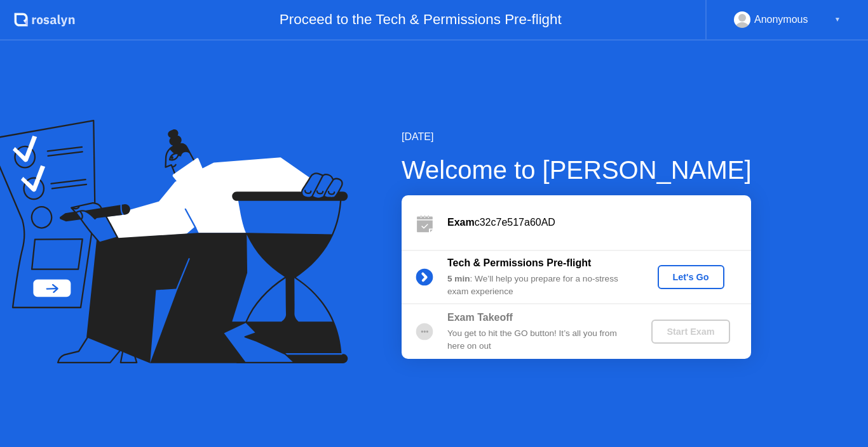 This screenshot has width=868, height=447. Describe the element at coordinates (781, 20) in the screenshot. I see `div: Anonymous` at that location.